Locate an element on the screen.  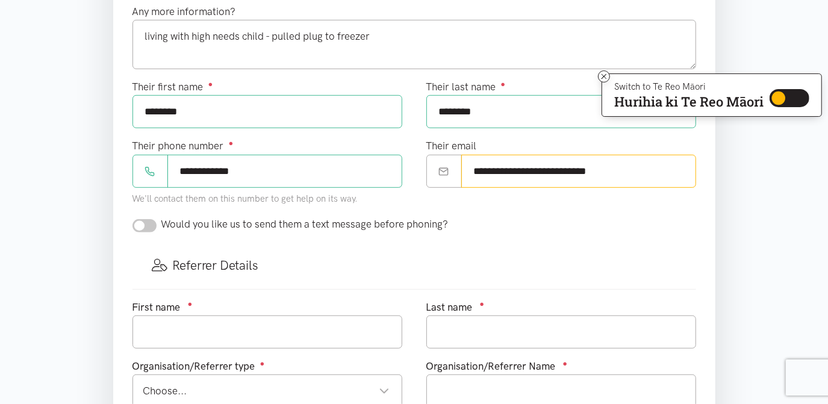
label: Their first name is located at coordinates (173, 87).